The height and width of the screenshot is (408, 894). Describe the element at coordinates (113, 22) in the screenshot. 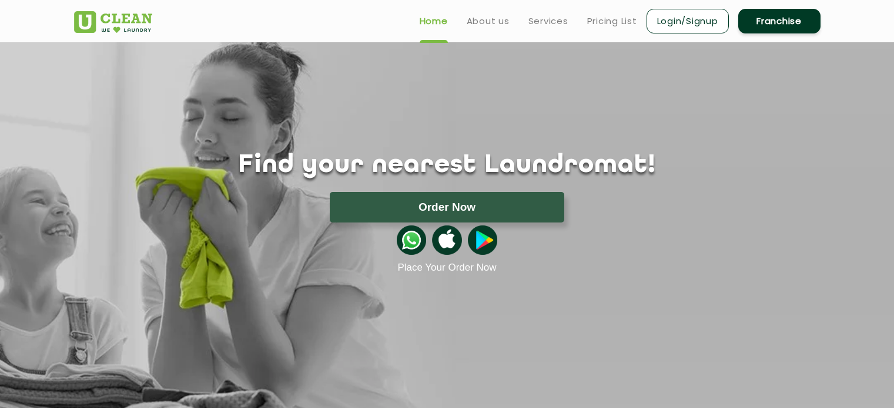

I see `img: UClean Laundry and Dry Cleaning` at that location.